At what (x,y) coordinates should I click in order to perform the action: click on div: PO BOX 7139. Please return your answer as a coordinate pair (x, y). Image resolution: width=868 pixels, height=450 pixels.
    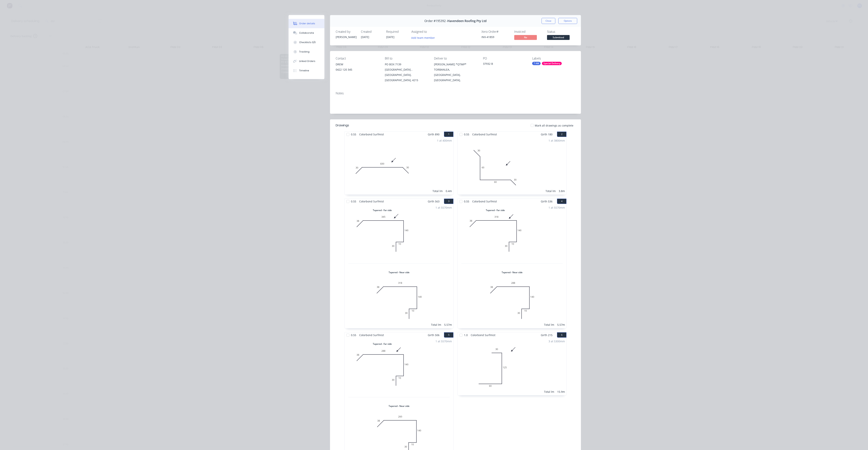
    Looking at the image, I should click on (407, 64).